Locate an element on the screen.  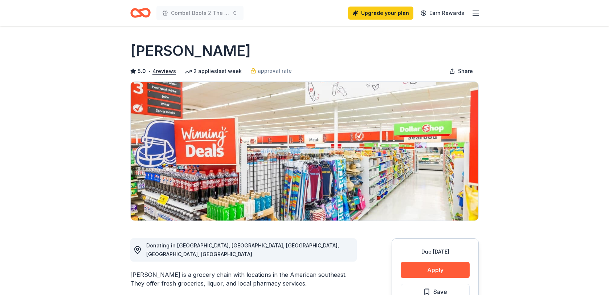
button: Combat Boots 2 The Boardroom presents the "United We Stand" Campaign is located at coordinates (200, 13).